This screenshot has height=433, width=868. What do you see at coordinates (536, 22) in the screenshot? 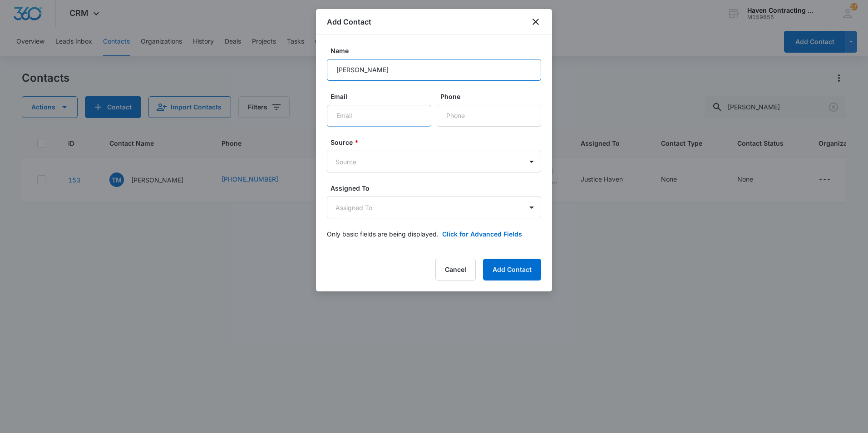
I see `button: close` at bounding box center [536, 22].